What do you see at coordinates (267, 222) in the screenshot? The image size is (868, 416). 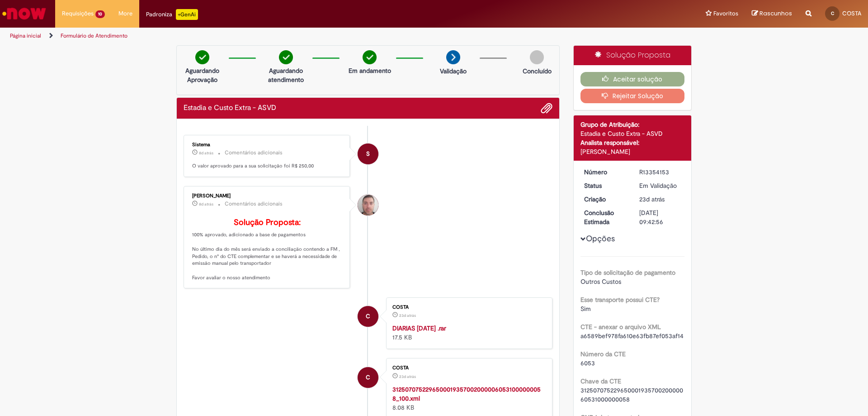 I see `b: Solução Proposta:` at bounding box center [267, 222].